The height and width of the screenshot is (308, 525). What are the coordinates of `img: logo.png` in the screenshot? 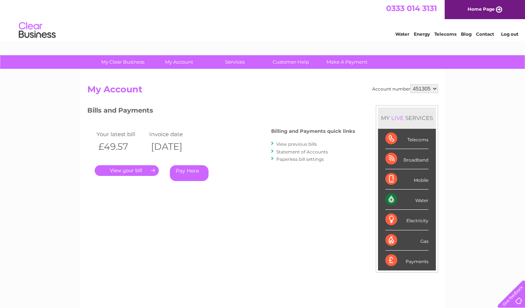 It's located at (37, 30).